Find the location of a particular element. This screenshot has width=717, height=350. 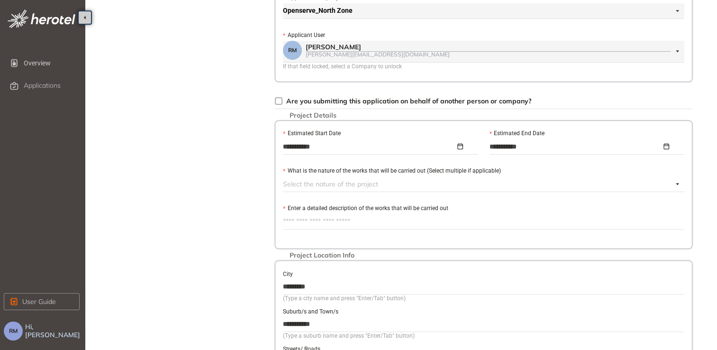

label: Estimated Start Date is located at coordinates (311, 133).